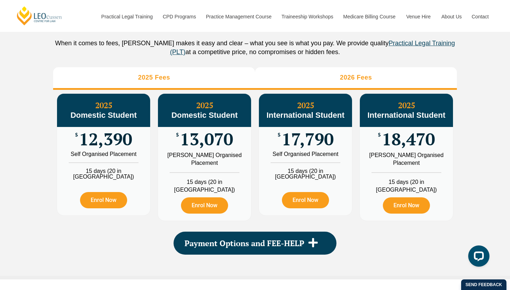 This screenshot has height=290, width=510. I want to click on span: 12,390, so click(105, 139).